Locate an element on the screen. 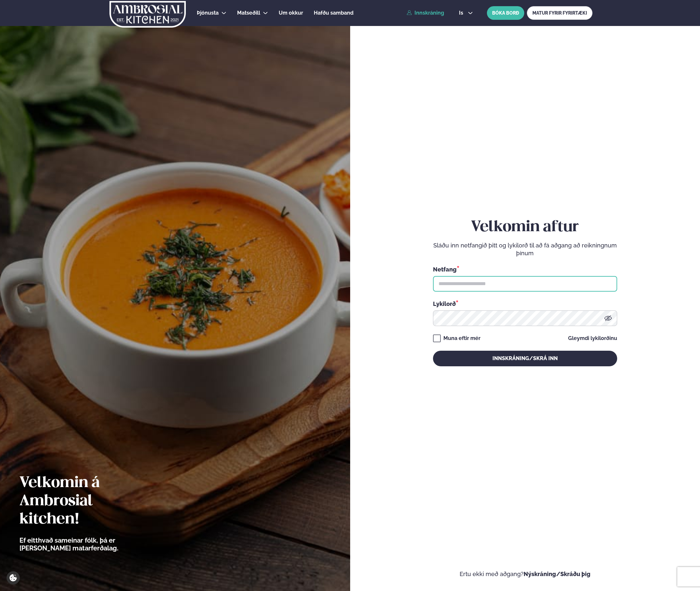 The width and height of the screenshot is (700, 591). a: Þjónusta is located at coordinates (208, 13).